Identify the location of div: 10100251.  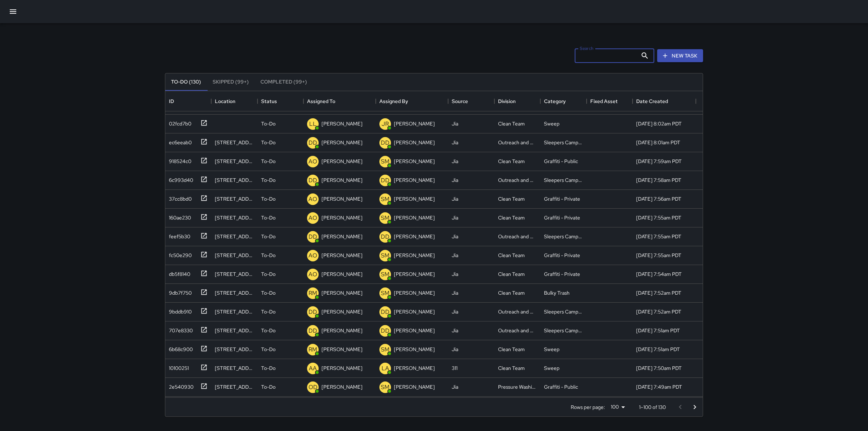
(177, 367).